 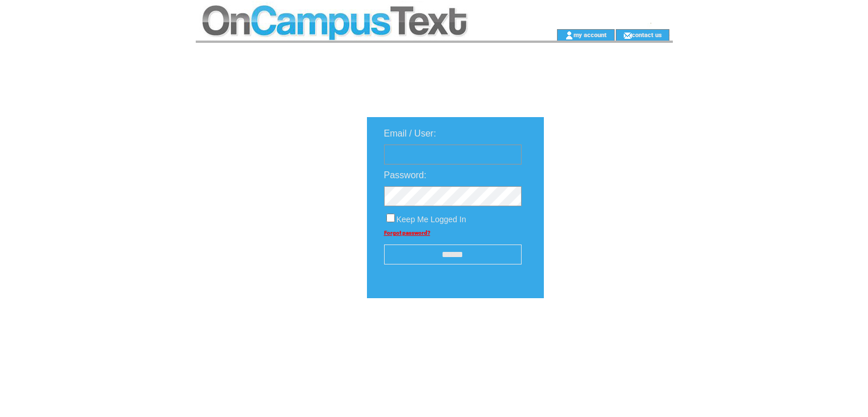 What do you see at coordinates (590, 34) in the screenshot?
I see `a: my account` at bounding box center [590, 34].